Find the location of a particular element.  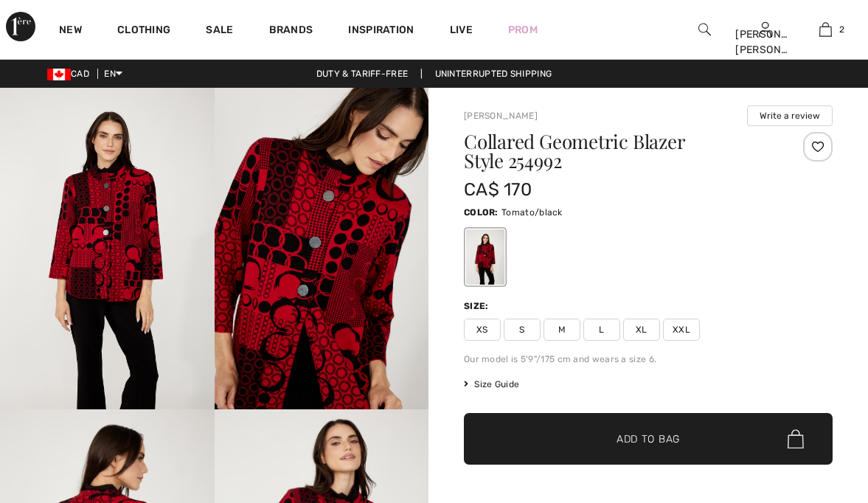

img: My Info is located at coordinates (765, 30).